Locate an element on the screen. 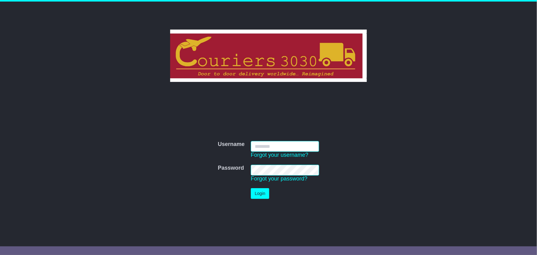  label: Password is located at coordinates (231, 168).